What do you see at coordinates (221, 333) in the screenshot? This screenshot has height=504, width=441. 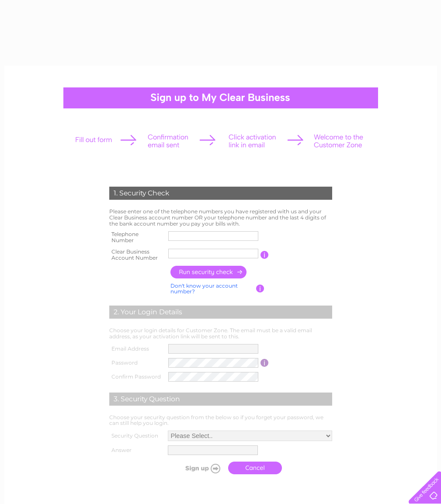 I see `td: Choose your login details for Customer Zone. The email must be a valid email address, as your act...` at bounding box center [221, 333].